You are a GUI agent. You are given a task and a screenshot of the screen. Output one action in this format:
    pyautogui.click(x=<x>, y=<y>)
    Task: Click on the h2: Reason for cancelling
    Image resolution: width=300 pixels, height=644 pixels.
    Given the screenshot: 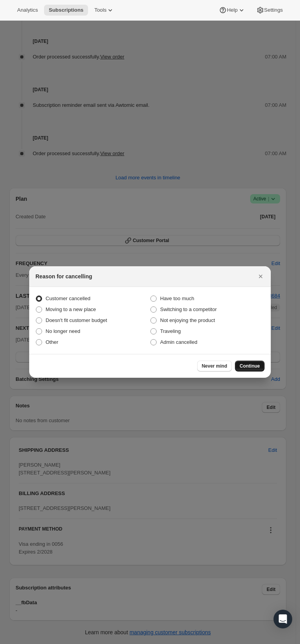 What is the action you would take?
    pyautogui.click(x=64, y=276)
    